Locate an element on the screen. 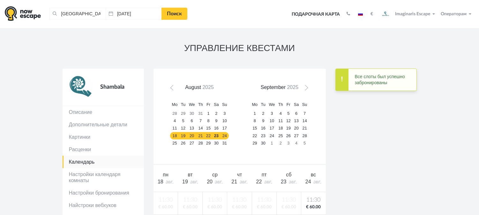 Image resolution: width=479 pixels, height=215 pixels. a: Настройки бронирования is located at coordinates (103, 193).